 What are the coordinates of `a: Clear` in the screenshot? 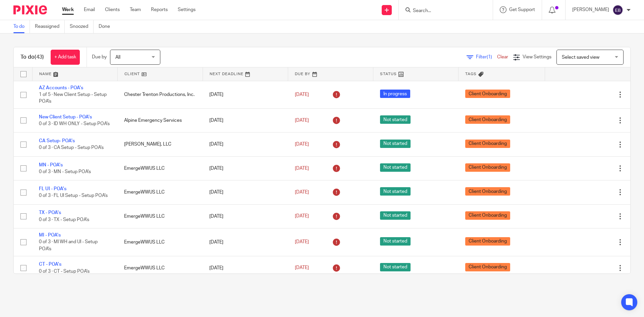 It's located at (502, 57).